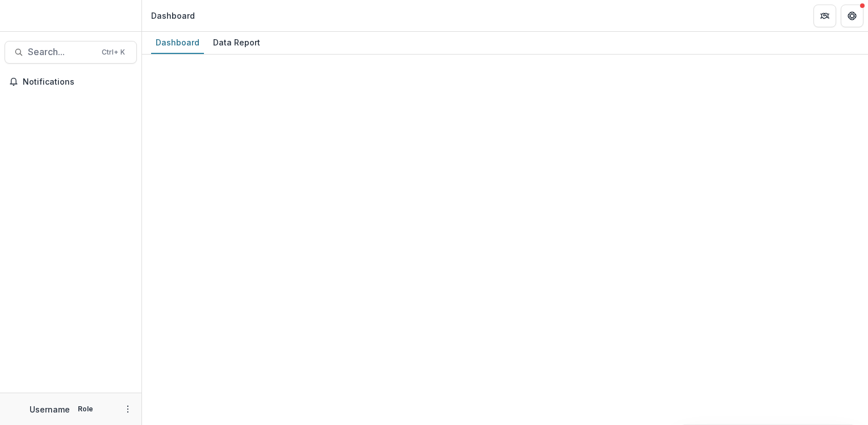  I want to click on nav: breadcrumb, so click(172, 15).